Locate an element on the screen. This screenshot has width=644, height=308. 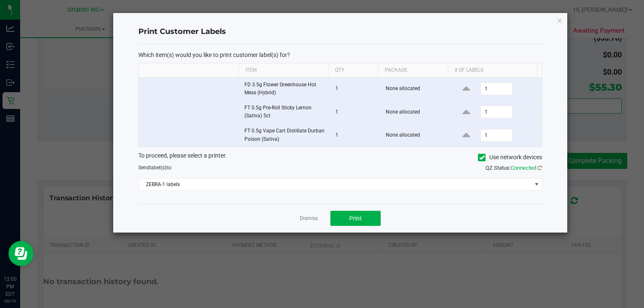
th: # of labels is located at coordinates (492, 70).